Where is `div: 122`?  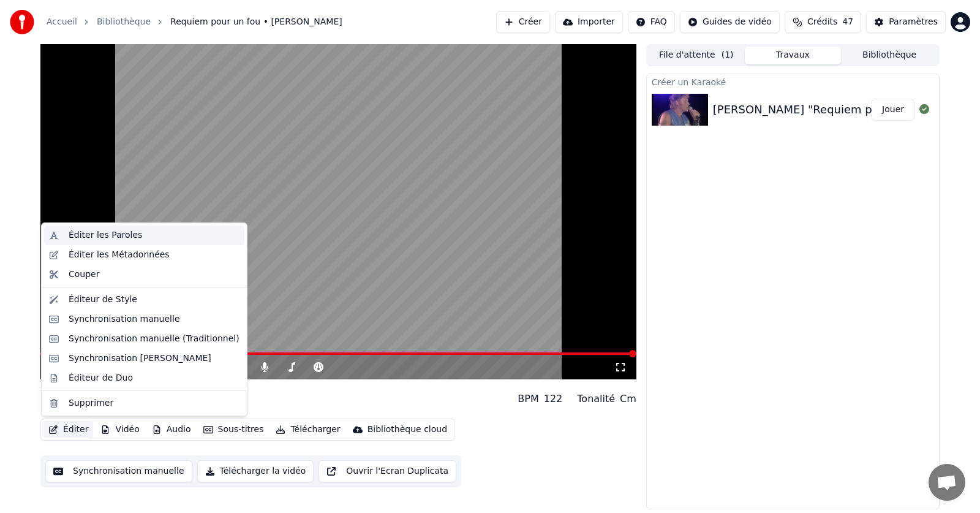
div: 122 is located at coordinates (554, 399).